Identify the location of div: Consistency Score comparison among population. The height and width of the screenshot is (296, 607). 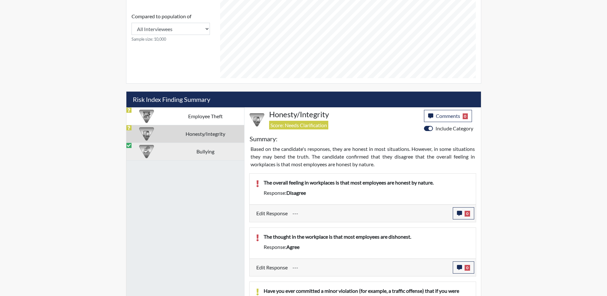
(170, 27).